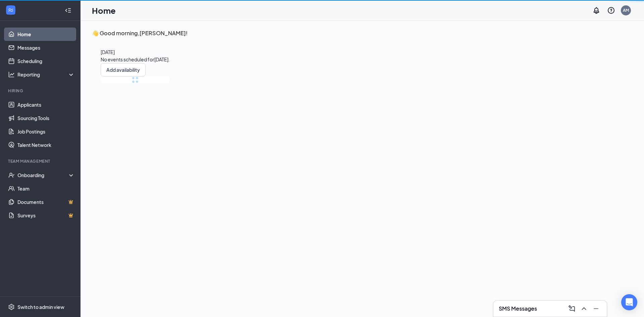 The height and width of the screenshot is (317, 644). I want to click on a: Messages, so click(46, 48).